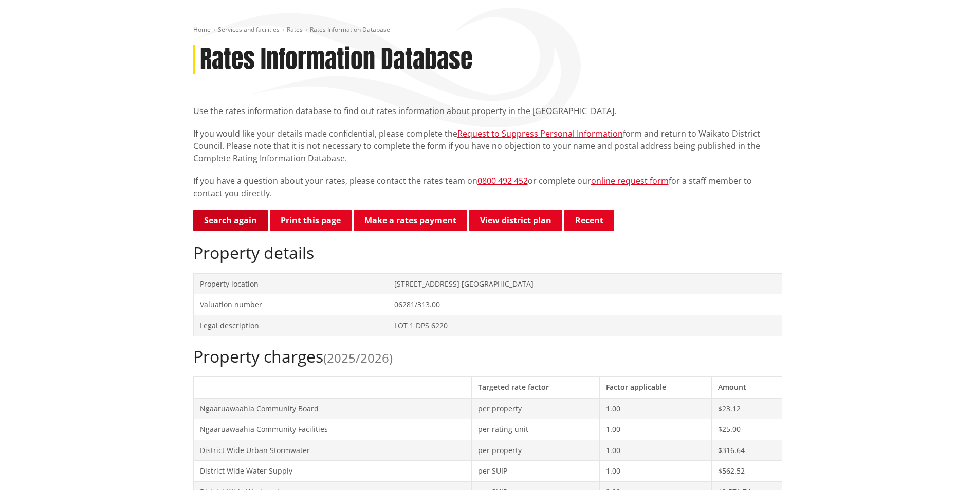 The height and width of the screenshot is (490, 975). What do you see at coordinates (540, 134) in the screenshot?
I see `a: Request to Suppress Personal Information` at bounding box center [540, 134].